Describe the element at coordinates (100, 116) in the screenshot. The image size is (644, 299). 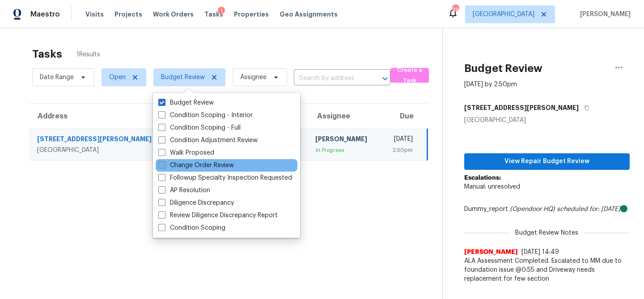
I see `th: Address` at that location.